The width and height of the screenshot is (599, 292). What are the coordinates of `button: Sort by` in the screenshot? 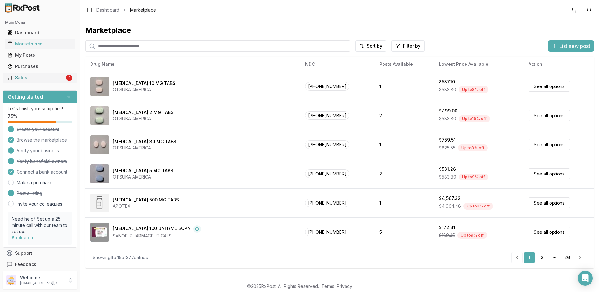 It's located at (371, 46).